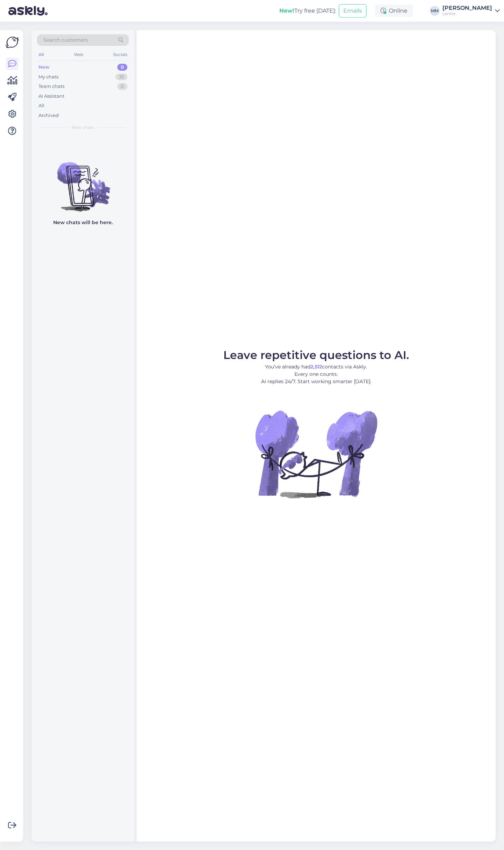  I want to click on img: No chats, so click(83, 181).